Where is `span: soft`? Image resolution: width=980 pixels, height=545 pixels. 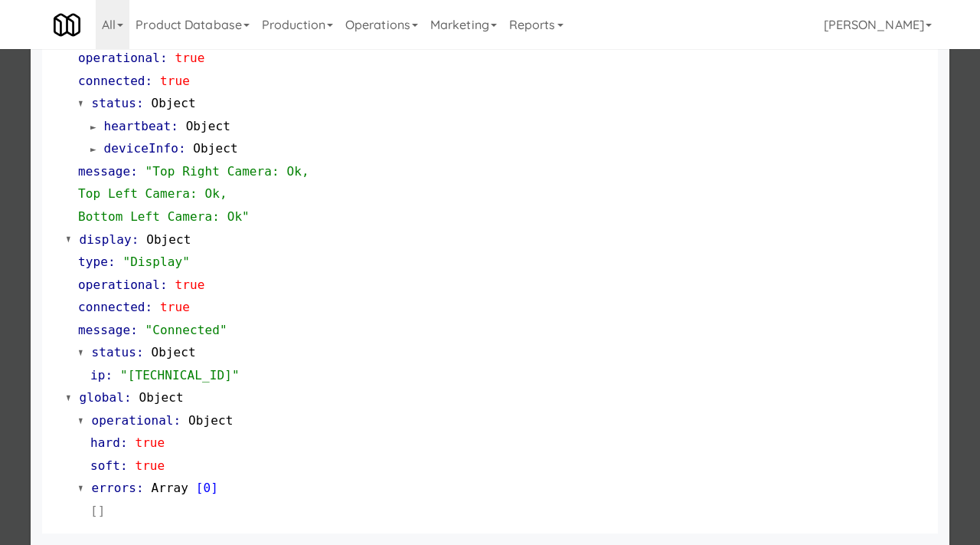
span: soft is located at coordinates (104, 465).